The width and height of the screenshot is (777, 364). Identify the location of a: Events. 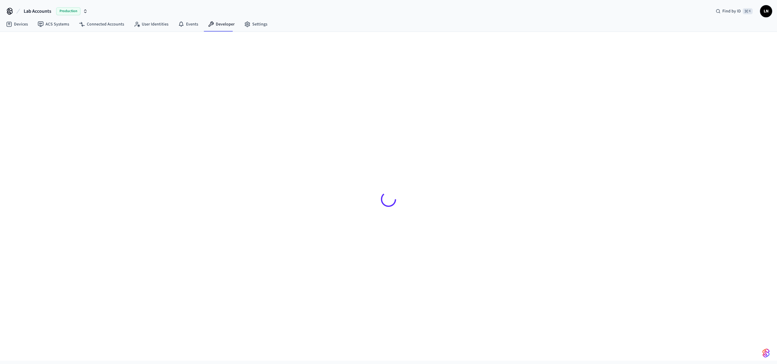
(188, 24).